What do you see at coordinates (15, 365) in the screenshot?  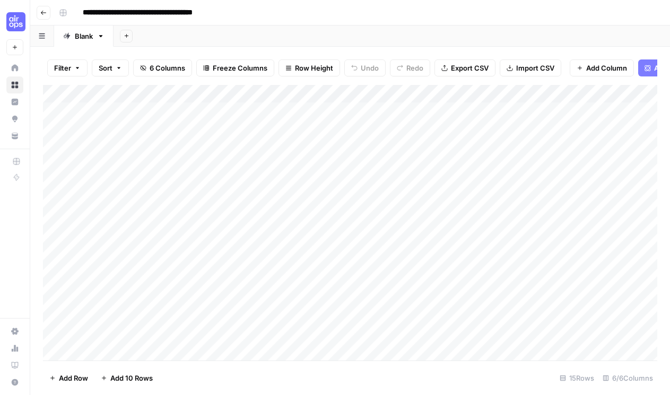 I see `a: Learning Hub` at bounding box center [15, 365].